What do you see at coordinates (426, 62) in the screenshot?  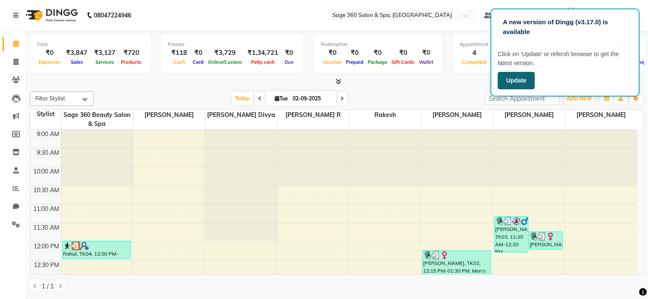 I see `span: Wallet` at bounding box center [426, 62].